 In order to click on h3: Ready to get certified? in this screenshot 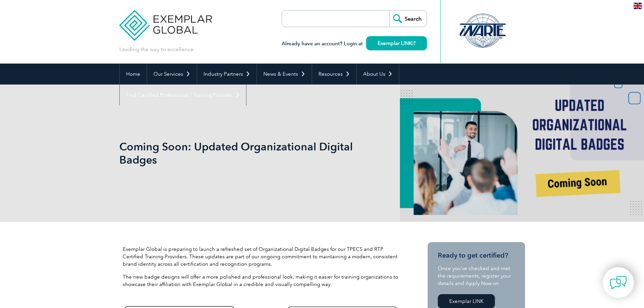, I will do `click(477, 255)`.